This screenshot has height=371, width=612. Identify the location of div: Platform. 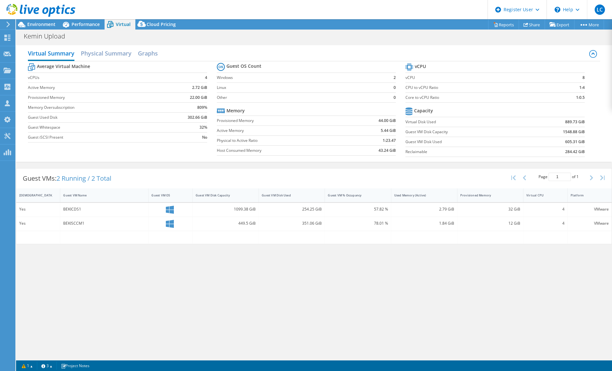
(586, 195).